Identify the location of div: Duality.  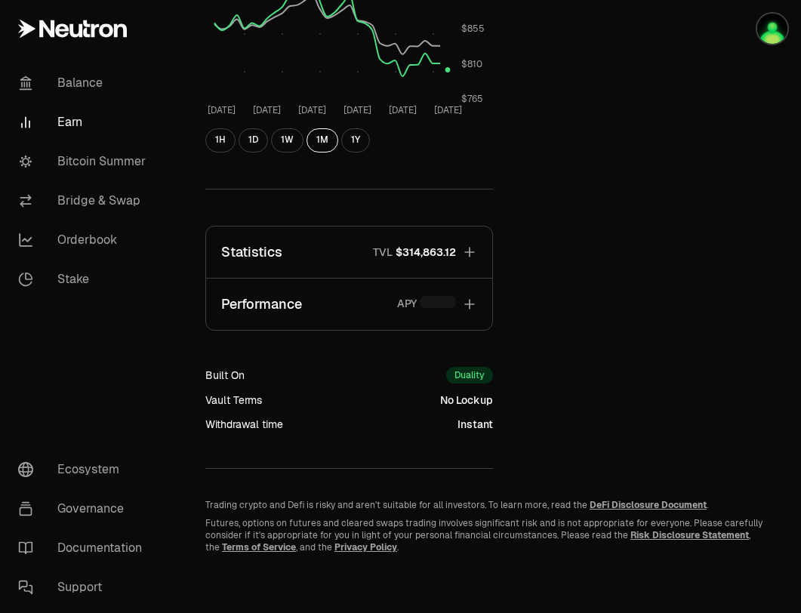
(470, 375).